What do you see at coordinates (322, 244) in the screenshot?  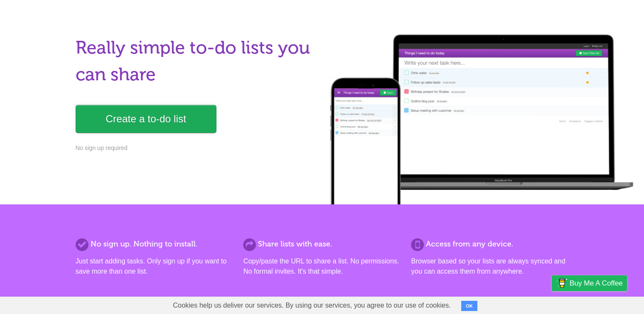 I see `h2: Share lists with ease.` at bounding box center [322, 244].